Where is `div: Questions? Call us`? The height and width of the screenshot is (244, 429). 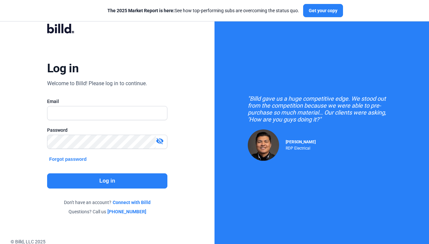
div: Questions? Call us is located at coordinates (107, 211).